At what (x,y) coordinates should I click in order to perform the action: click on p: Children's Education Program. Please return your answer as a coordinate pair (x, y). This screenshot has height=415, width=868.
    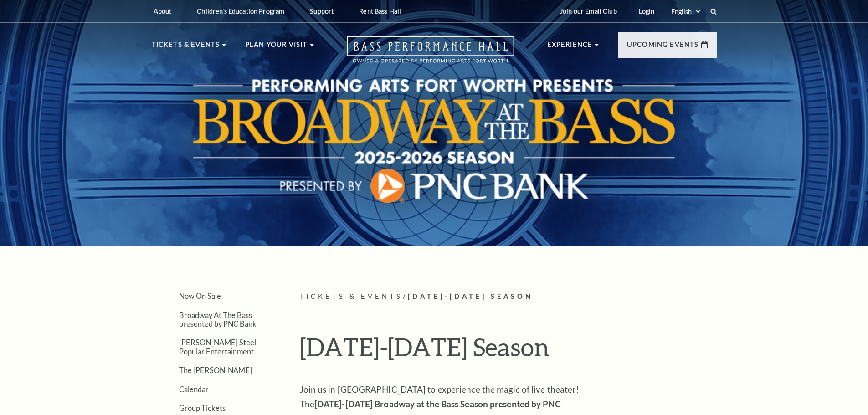
    Looking at the image, I should click on (240, 11).